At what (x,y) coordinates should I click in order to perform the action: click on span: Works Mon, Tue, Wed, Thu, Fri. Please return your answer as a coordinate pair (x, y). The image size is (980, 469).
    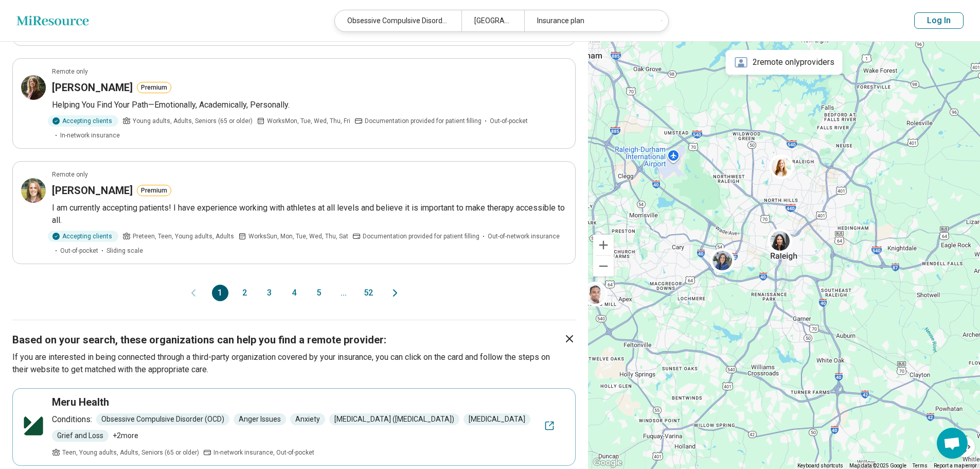
    Looking at the image, I should click on (309, 121).